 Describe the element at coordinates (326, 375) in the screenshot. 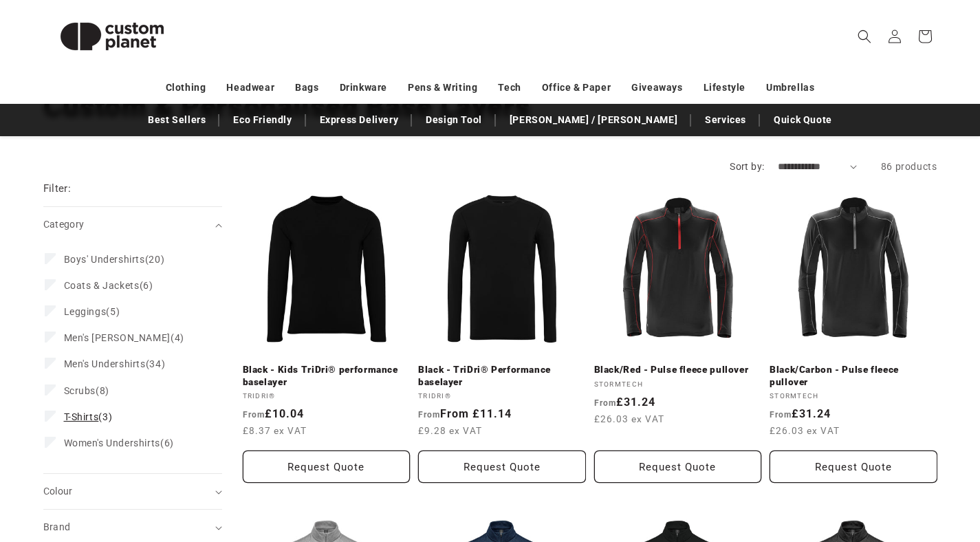

I see `a: Black - Kids TriDri® performance baselayer` at that location.